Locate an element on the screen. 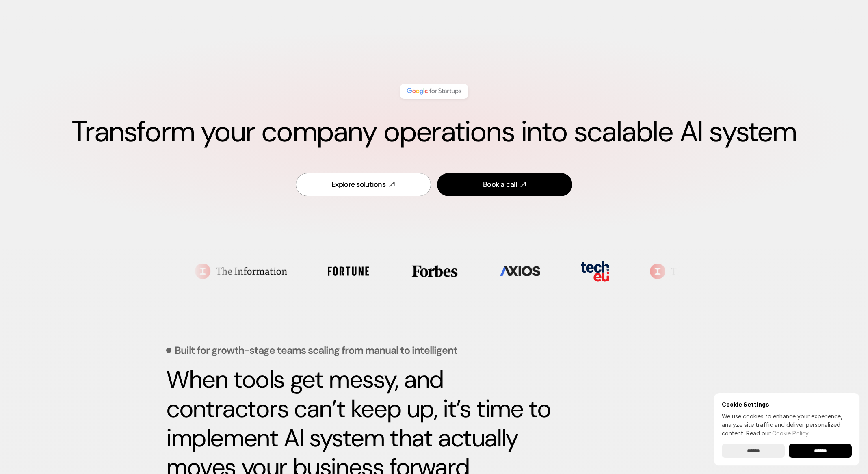 The height and width of the screenshot is (474, 868). span: Read our . is located at coordinates (778, 433).